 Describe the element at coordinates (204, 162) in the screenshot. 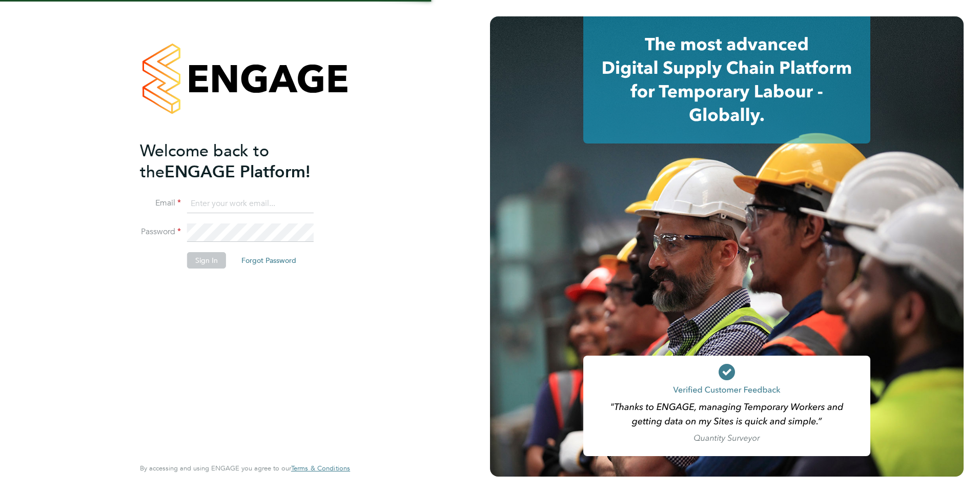

I see `span: Welcome back to the` at that location.